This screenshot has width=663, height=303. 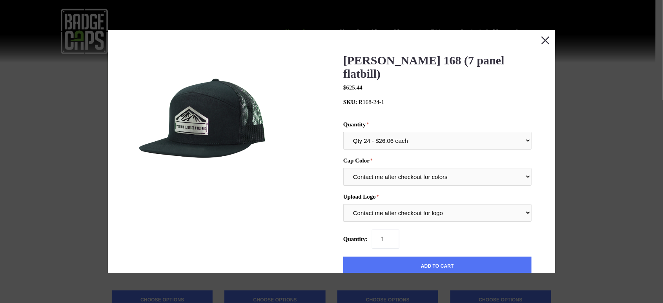 I want to click on label: Quantity, so click(x=438, y=124).